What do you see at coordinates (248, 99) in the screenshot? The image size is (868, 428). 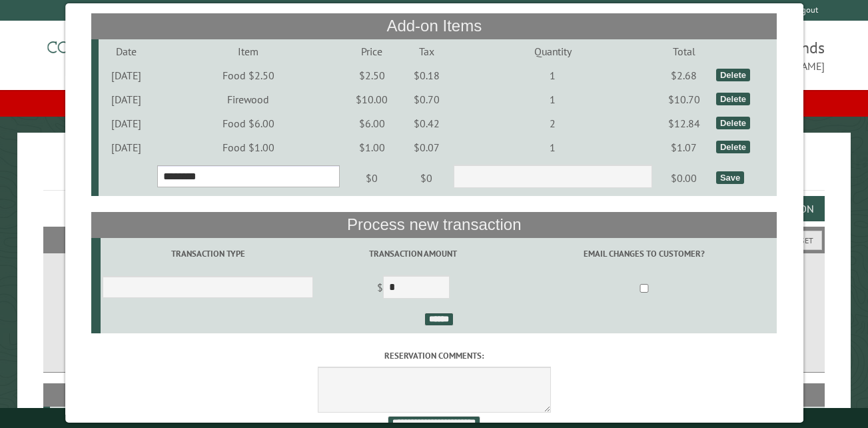 I see `td: Firewood` at bounding box center [248, 99].